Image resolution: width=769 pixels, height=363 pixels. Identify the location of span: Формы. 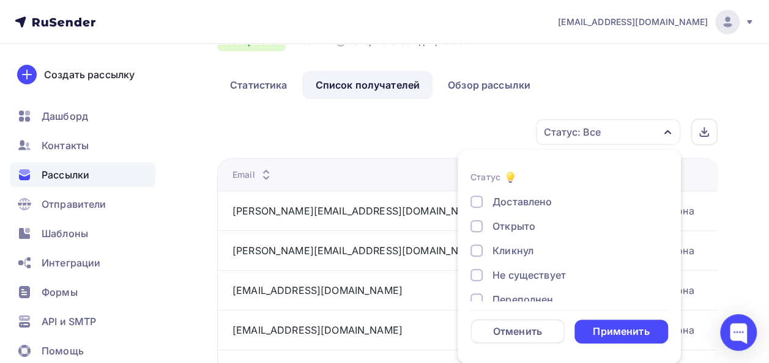
(59, 292).